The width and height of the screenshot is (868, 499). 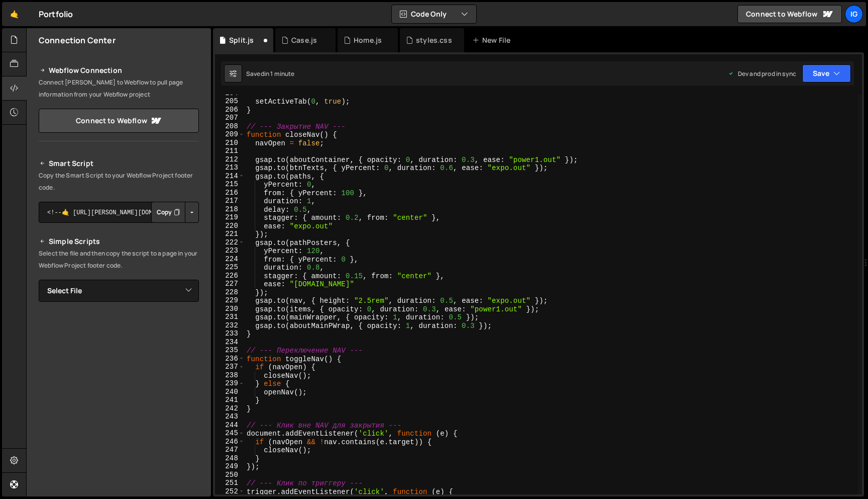 I want to click on div: 242, so click(x=230, y=408).